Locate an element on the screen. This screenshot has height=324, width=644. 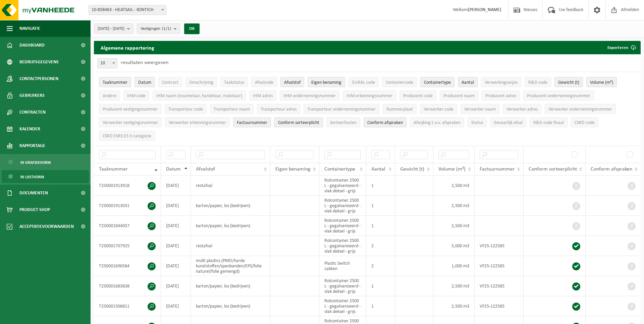
td: karton/papier, los (bedrijven) is located at coordinates (230, 307).